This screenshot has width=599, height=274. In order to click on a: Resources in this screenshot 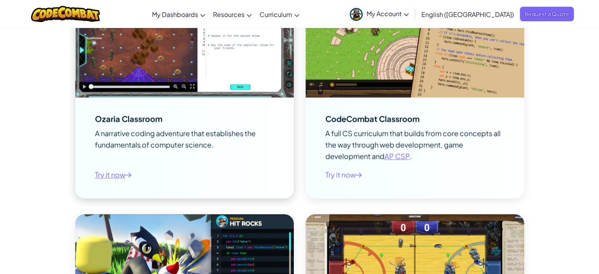, I will do `click(232, 14)`.